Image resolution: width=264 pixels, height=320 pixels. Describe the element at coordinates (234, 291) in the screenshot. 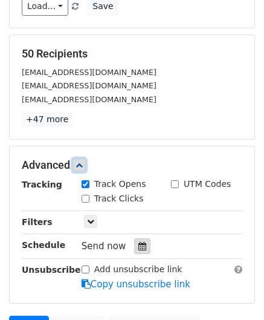

I see `div: Chat Widget` at that location.